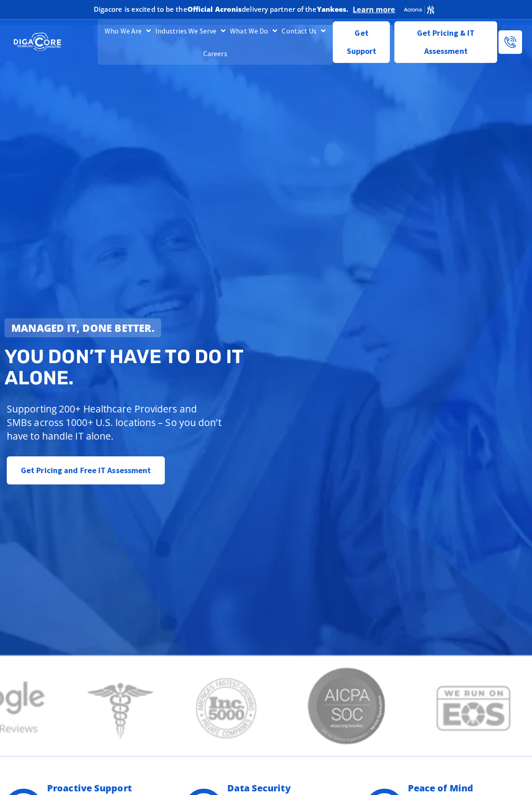  I want to click on p: Supporting 200+ Healthcare Providers and SMBs across 1000+ U.S. locations – So you don’t have to ..., so click(115, 422).